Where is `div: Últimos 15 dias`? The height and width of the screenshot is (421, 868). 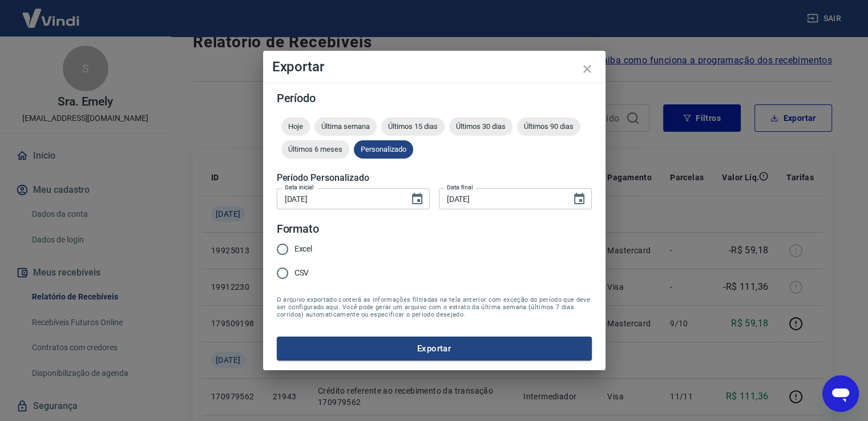 div: Últimos 15 dias is located at coordinates (413, 127).